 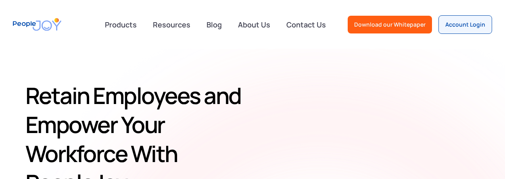 What do you see at coordinates (172, 25) in the screenshot?
I see `a: Resources` at bounding box center [172, 25].